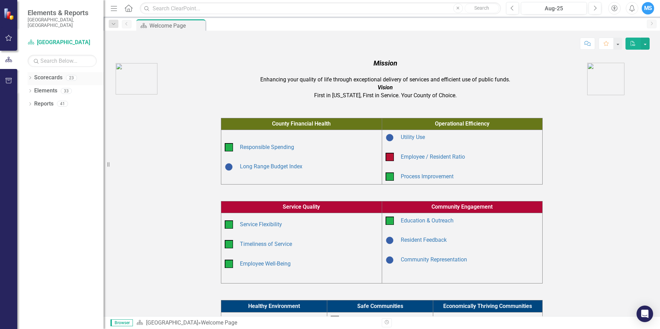 This screenshot has height=329, width=660. I want to click on span: Service Quality, so click(301, 207).